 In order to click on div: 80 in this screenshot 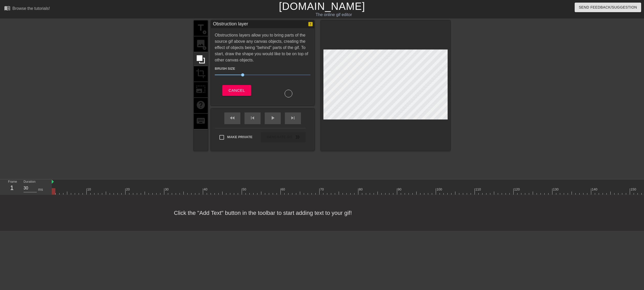, I will do `click(361, 189)`.